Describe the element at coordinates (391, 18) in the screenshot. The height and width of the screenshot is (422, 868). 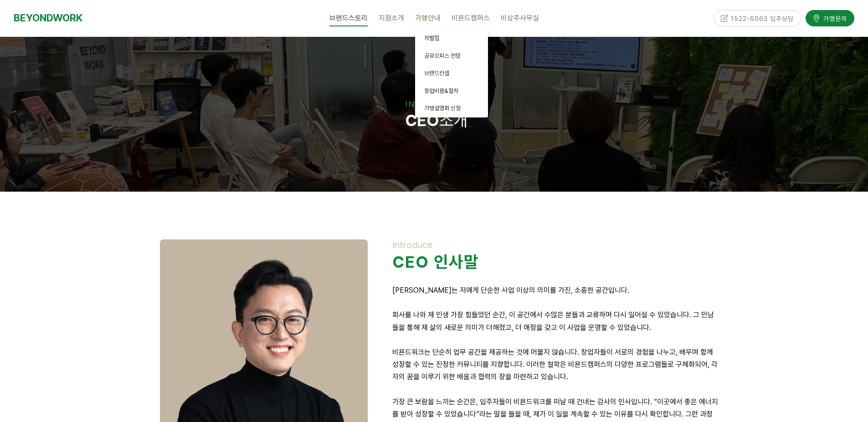
I see `a: 지점소개` at that location.